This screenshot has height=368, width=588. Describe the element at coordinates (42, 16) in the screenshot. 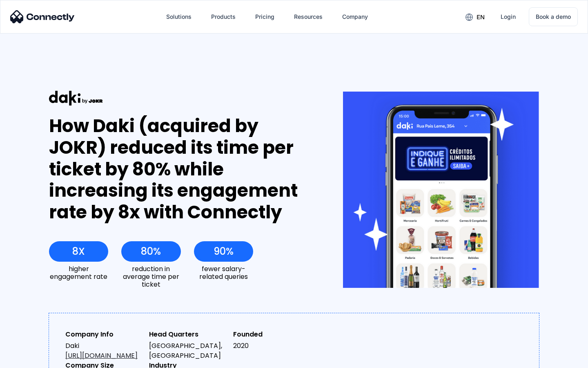

I see `img: Connectly Logo` at that location.